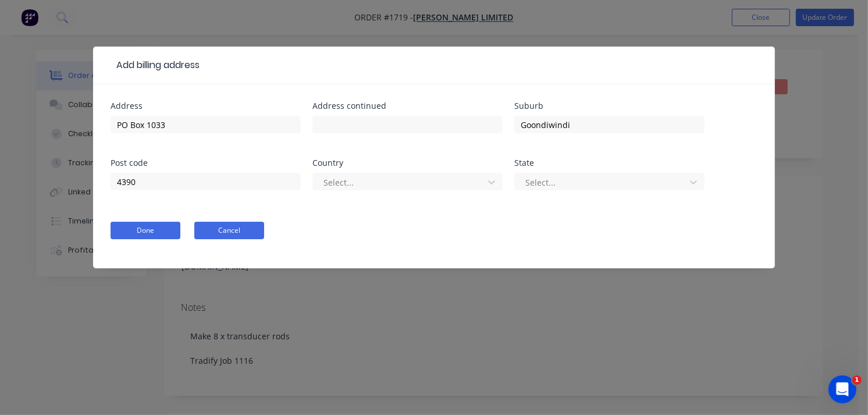 This screenshot has height=415, width=868. Describe the element at coordinates (857, 380) in the screenshot. I see `span: 1` at that location.